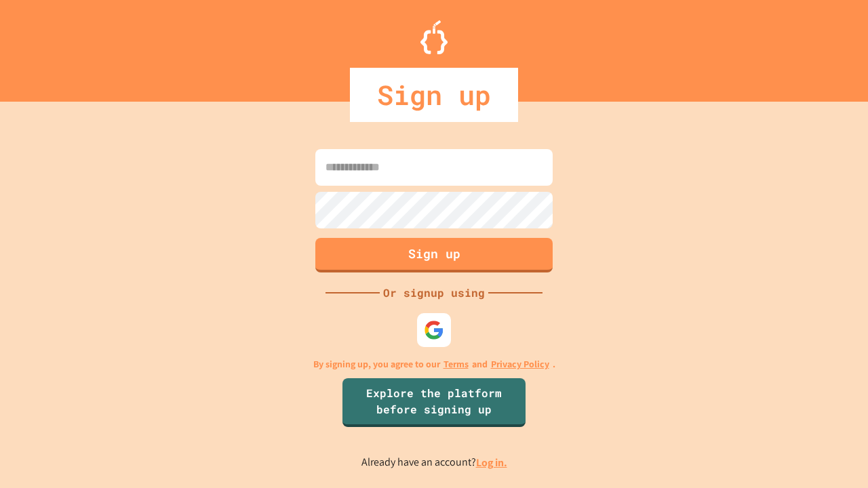 The image size is (868, 488). Describe the element at coordinates (434, 402) in the screenshot. I see `a: Explore the platform before signing up` at that location.